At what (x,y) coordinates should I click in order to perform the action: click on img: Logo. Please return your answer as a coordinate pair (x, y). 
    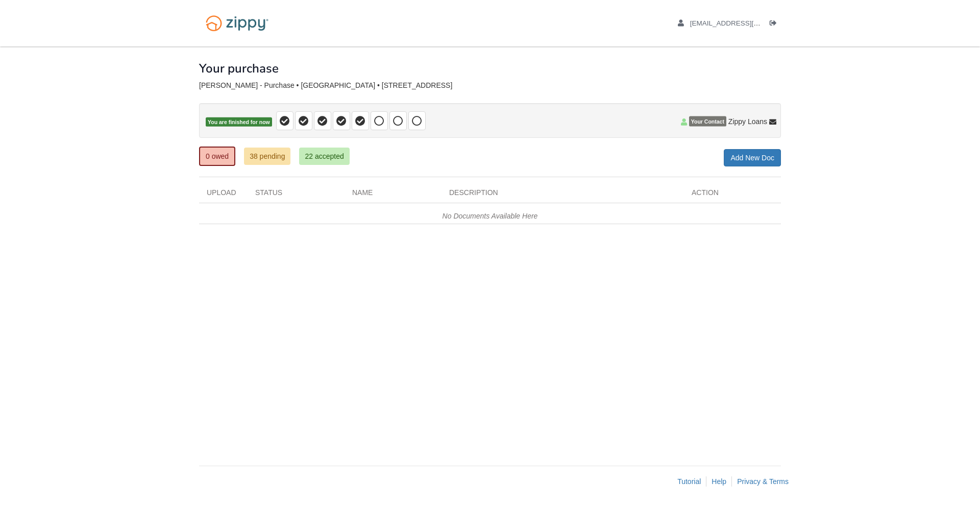
    Looking at the image, I should click on (237, 23).